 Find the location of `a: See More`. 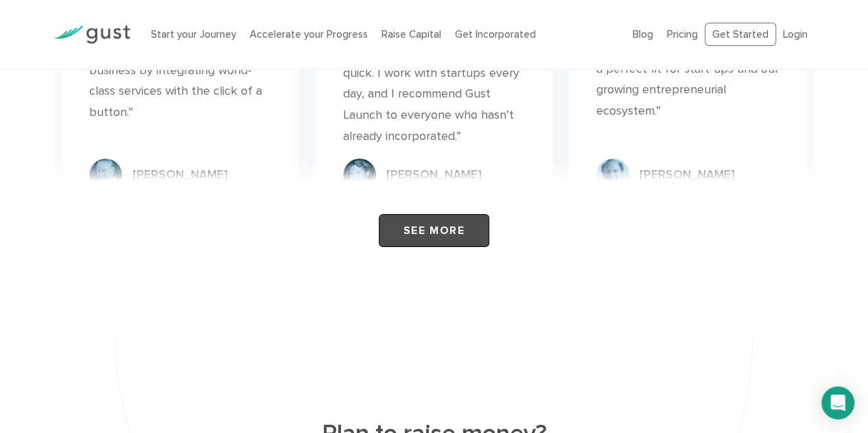

a: See More is located at coordinates (434, 231).